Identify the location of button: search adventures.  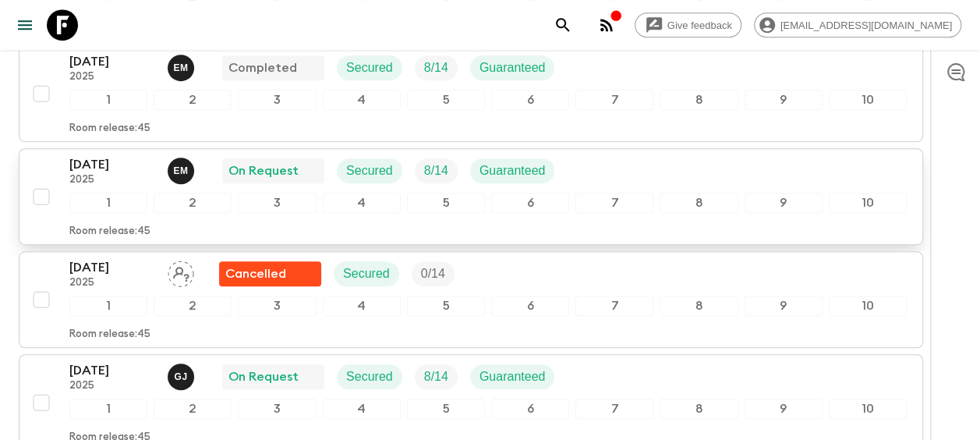
(563, 25).